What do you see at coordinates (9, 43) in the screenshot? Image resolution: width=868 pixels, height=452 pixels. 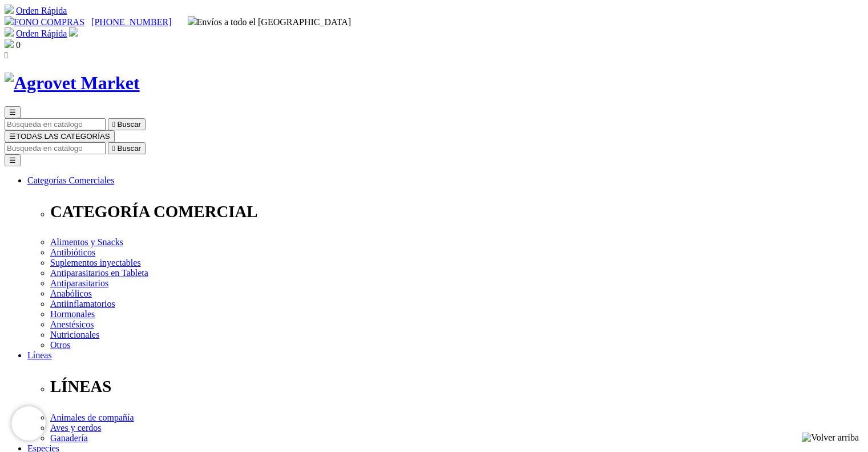 I see `img: shopping-bag.svg` at bounding box center [9, 43].